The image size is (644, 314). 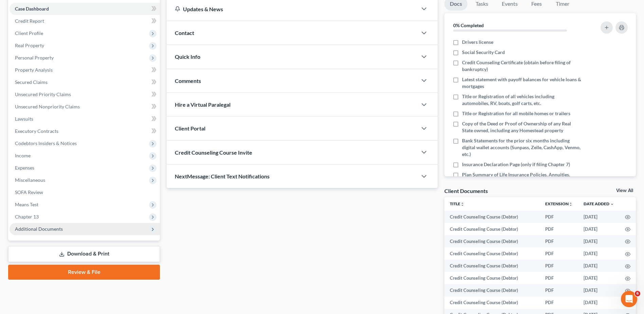 I want to click on a: Credit Report, so click(x=85, y=21).